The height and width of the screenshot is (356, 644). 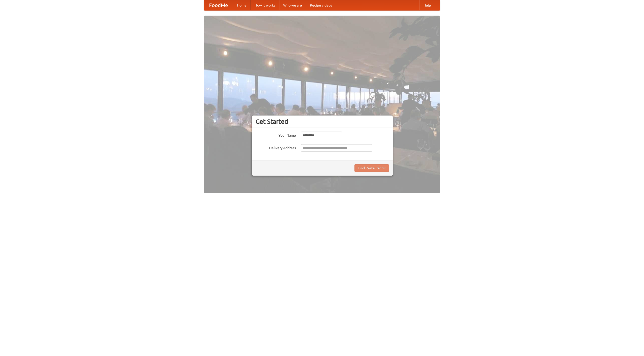 I want to click on a: Help, so click(x=427, y=5).